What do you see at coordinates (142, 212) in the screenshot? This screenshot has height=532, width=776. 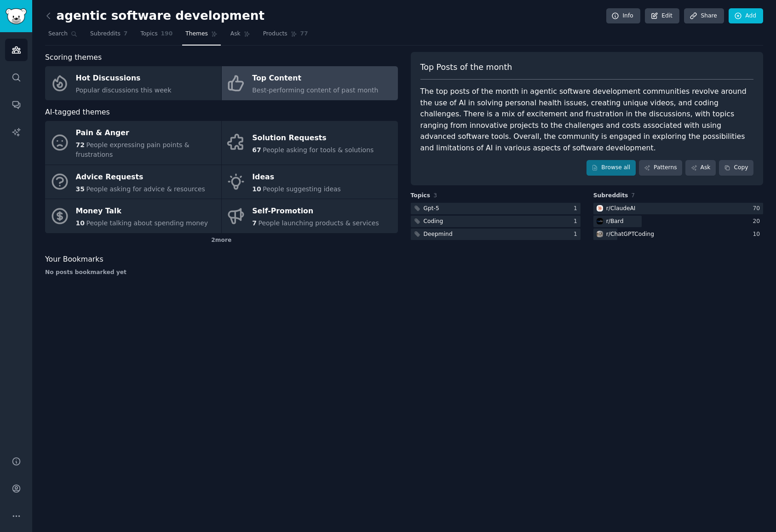 I see `div: Money Talk` at bounding box center [142, 212].